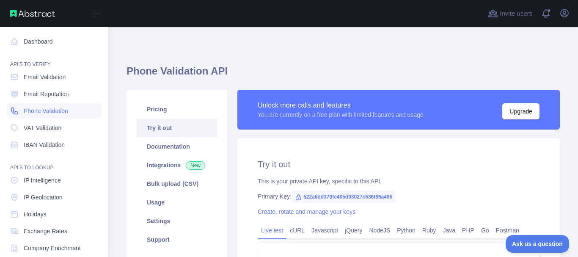  Describe the element at coordinates (343, 75) in the screenshot. I see `h1: Phone Validation API` at that location.